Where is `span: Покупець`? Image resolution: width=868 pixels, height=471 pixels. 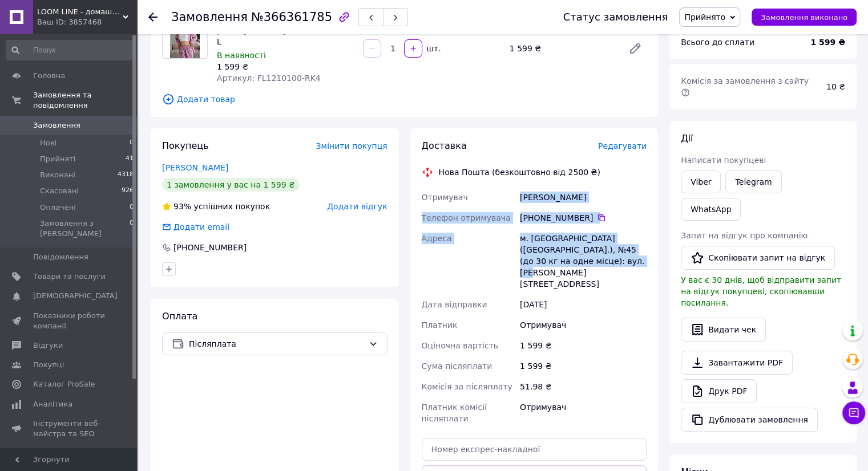 span: Покупець is located at coordinates (185, 145).